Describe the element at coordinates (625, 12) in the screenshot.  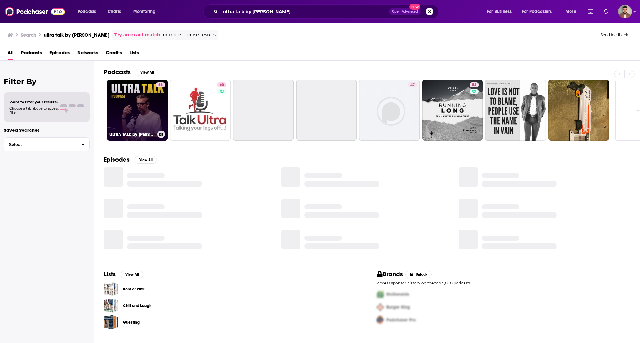
I see `img: User Profile` at that location.